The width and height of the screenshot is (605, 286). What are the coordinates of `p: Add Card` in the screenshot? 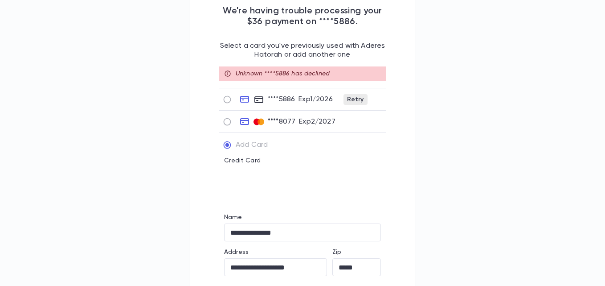 It's located at (252, 145).